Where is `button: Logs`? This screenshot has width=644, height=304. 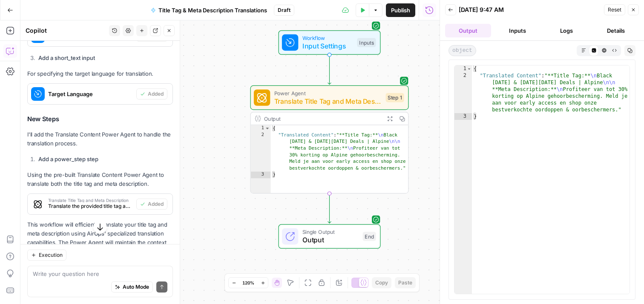 button: Logs is located at coordinates (567, 31).